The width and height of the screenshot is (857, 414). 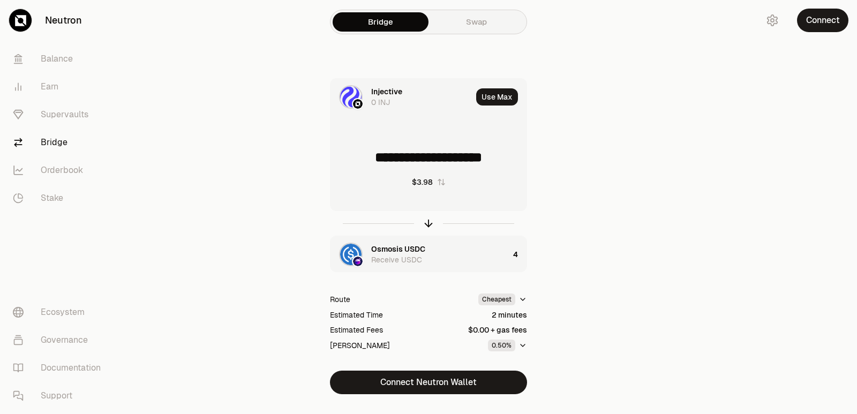 I want to click on a: Earn, so click(x=60, y=87).